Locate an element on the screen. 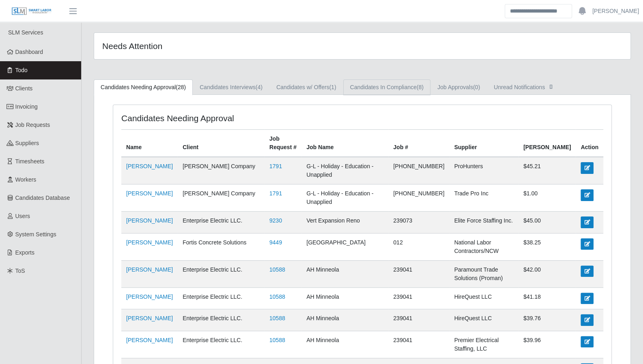 This screenshot has height=364, width=643. span: Users is located at coordinates (23, 216).